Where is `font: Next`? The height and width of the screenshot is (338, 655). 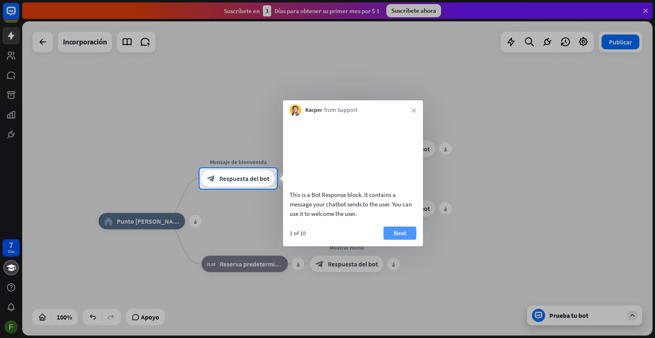
font: Next is located at coordinates (400, 233).